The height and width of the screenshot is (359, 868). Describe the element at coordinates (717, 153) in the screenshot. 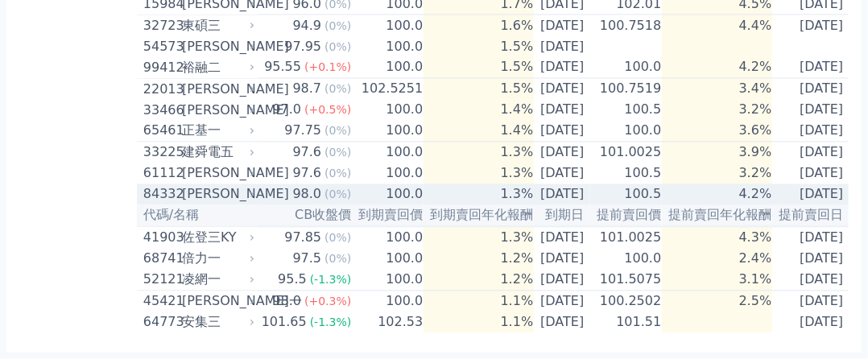

I see `td: 3.9%` at that location.